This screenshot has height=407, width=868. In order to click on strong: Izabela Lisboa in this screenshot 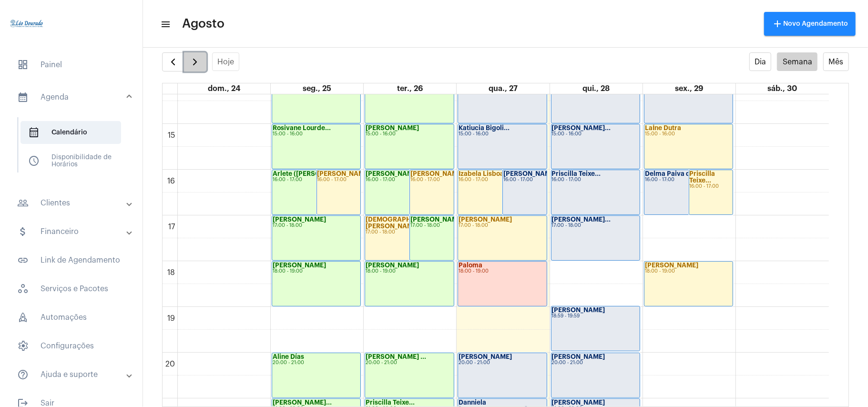, I will do `click(481, 173)`.